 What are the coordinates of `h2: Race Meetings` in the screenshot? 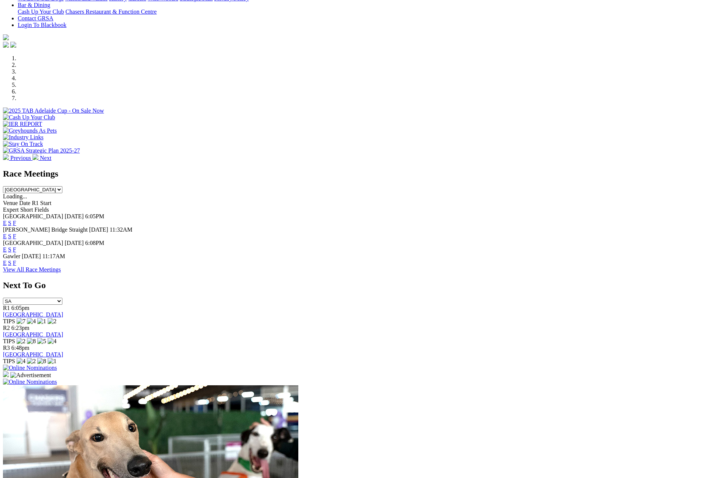 It's located at (359, 174).